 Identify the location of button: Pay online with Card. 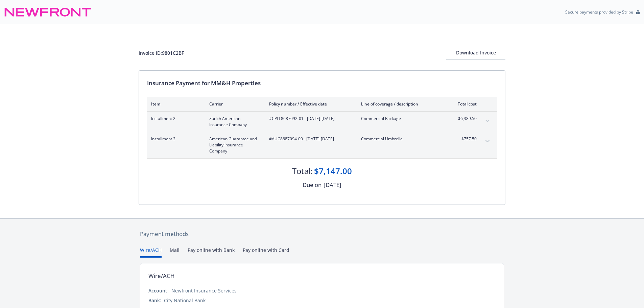
(266, 252).